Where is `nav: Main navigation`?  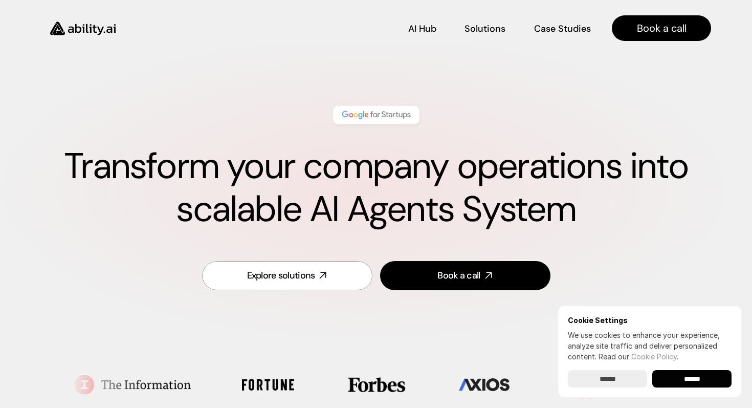
nav: Main navigation is located at coordinates (420, 28).